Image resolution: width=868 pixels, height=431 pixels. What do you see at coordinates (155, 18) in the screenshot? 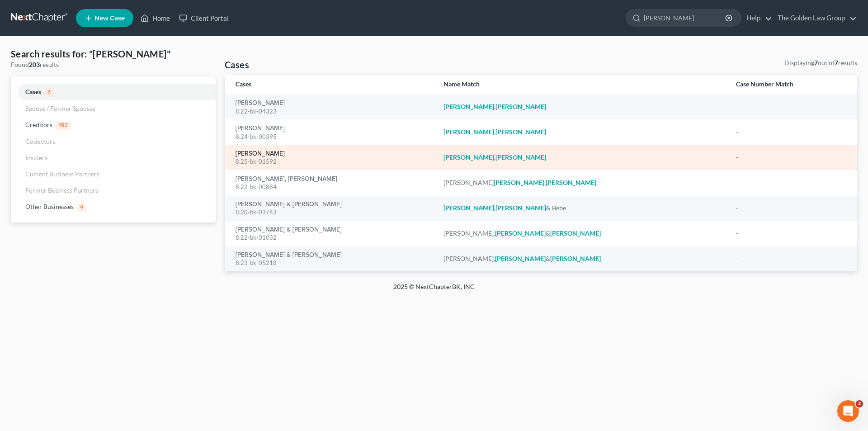
I see `a: Home` at bounding box center [155, 18].